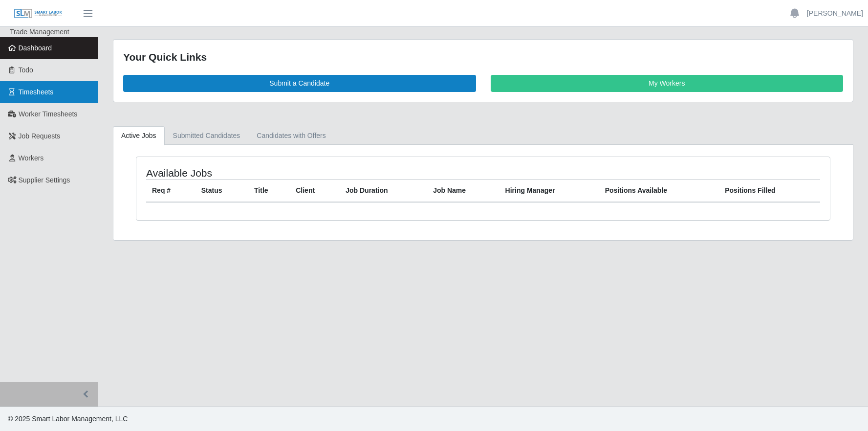 The width and height of the screenshot is (868, 431). What do you see at coordinates (38, 14) in the screenshot?
I see `img: SLM Logo` at bounding box center [38, 14].